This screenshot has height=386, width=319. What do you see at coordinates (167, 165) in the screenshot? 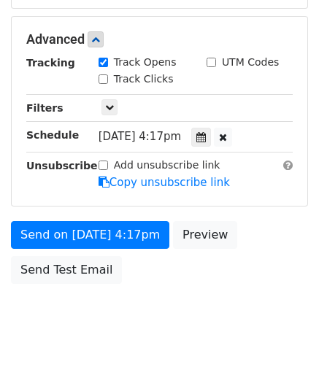
I see `label: Add unsubscribe link` at bounding box center [167, 165].